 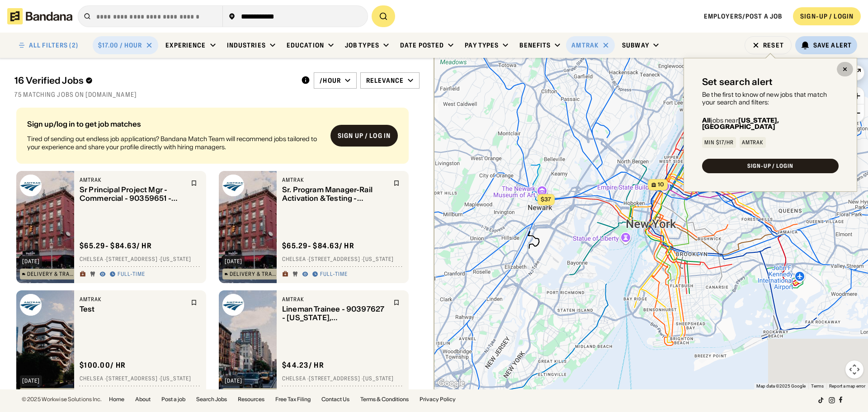 I want to click on div: Date Posted, so click(x=422, y=45).